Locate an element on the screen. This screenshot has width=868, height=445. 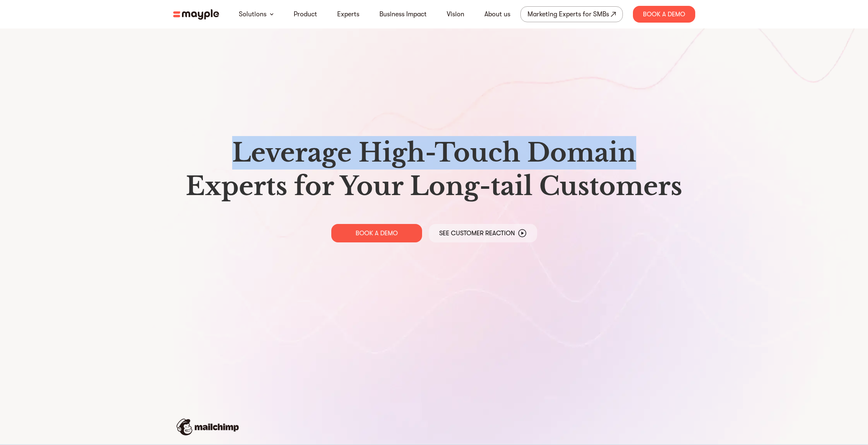
img: mailchimp-logo is located at coordinates (208, 427).